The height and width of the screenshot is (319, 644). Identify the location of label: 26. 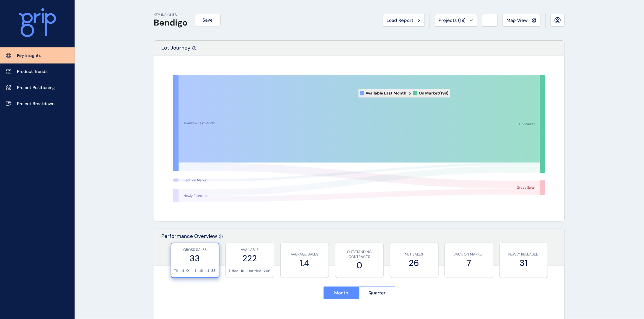
(414, 263).